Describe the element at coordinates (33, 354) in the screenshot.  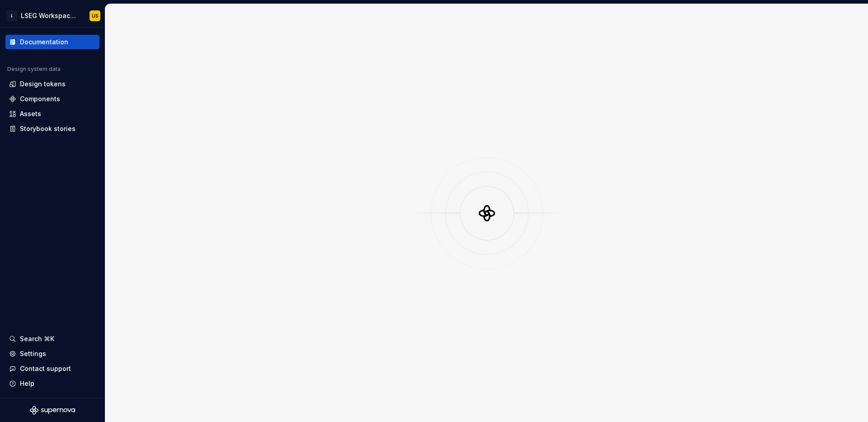
I see `div: Settings` at that location.